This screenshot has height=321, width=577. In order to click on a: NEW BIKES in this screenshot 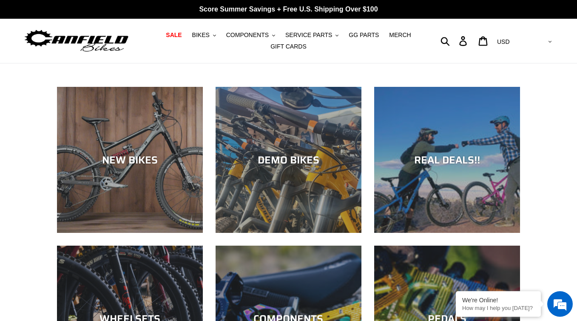, I will do `click(130, 160)`.